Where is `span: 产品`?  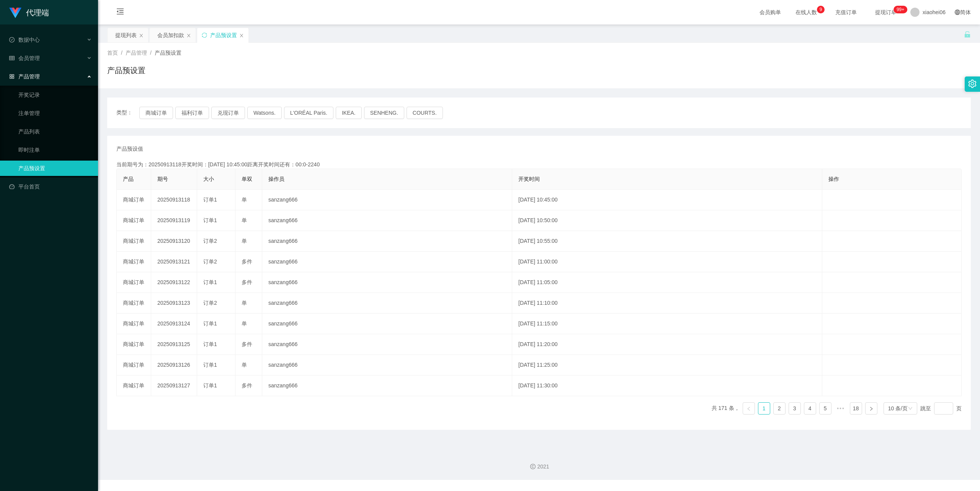 span: 产品 is located at coordinates (128, 179).